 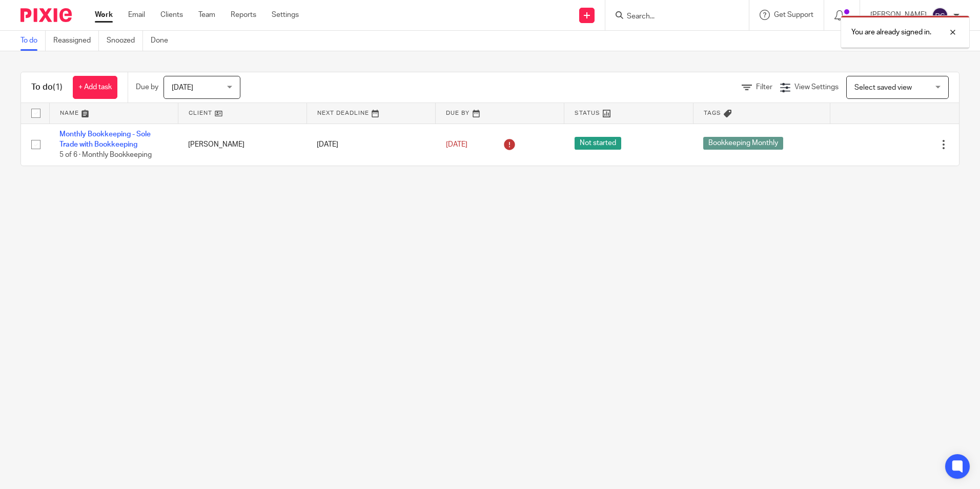 I want to click on img: svg%3E, so click(x=939, y=15).